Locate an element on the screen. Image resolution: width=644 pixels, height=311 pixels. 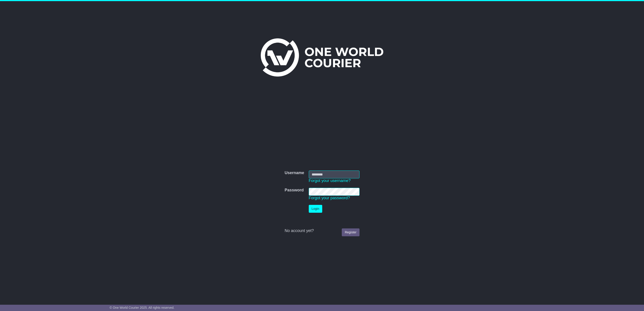
div: No account yet? is located at coordinates (322, 231).